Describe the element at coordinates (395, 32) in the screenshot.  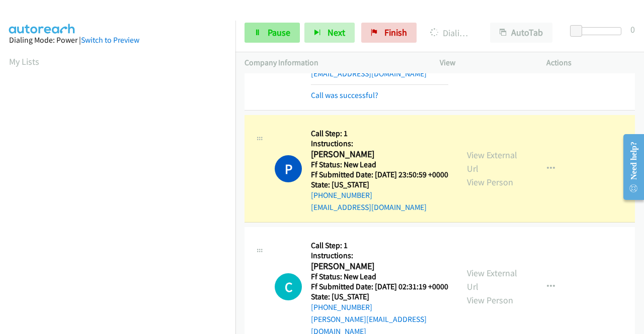
I see `span: Finish` at that location.